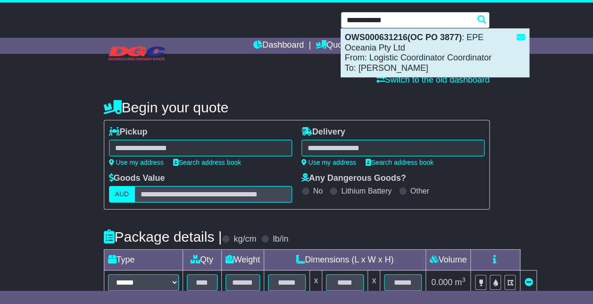  Describe the element at coordinates (403, 37) in the screenshot. I see `strong: OWS000631216(OC PO 3877)` at that location.